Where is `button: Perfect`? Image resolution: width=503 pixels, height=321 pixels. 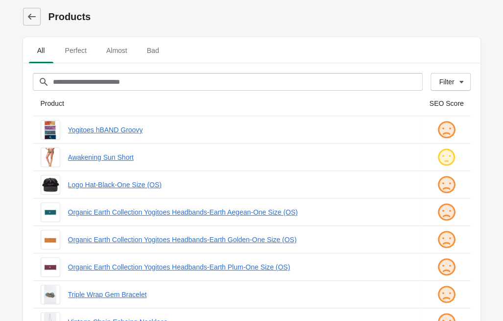
button: Perfect is located at coordinates (76, 50).